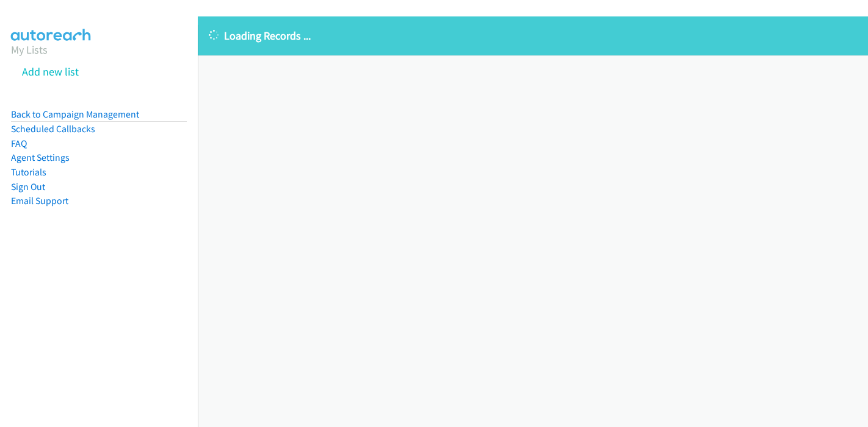  What do you see at coordinates (50, 71) in the screenshot?
I see `a: Add new list` at bounding box center [50, 71].